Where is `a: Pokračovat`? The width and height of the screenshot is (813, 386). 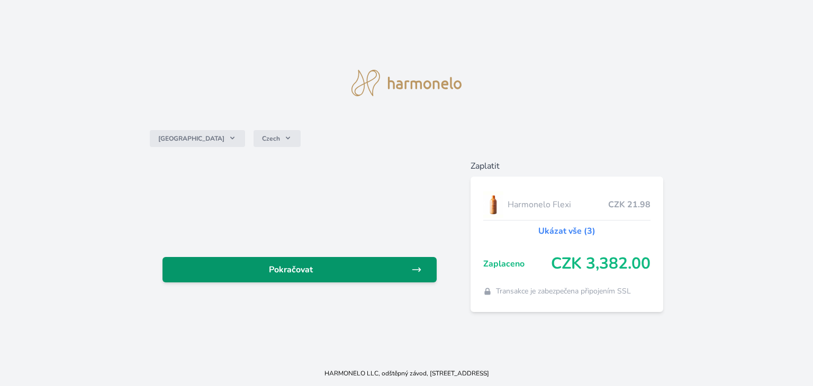
a: Pokračovat is located at coordinates (300, 270).